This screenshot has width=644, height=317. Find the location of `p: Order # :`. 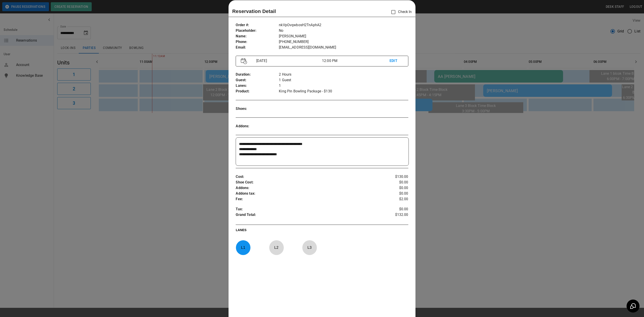

p: Order # : is located at coordinates (257, 25).